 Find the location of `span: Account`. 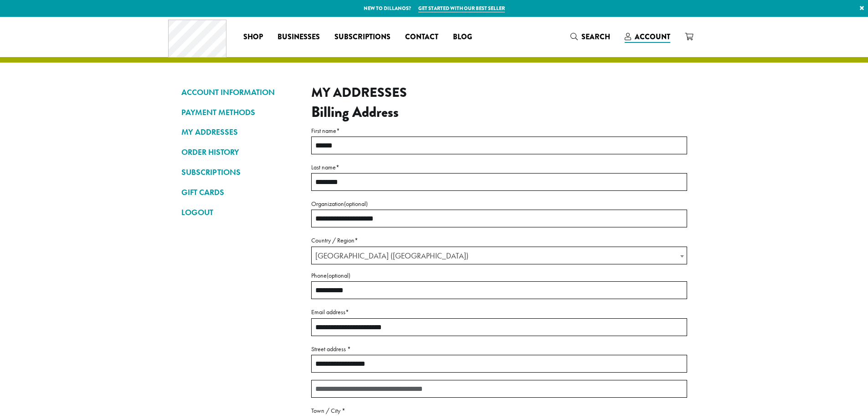

span: Account is located at coordinates (653, 36).